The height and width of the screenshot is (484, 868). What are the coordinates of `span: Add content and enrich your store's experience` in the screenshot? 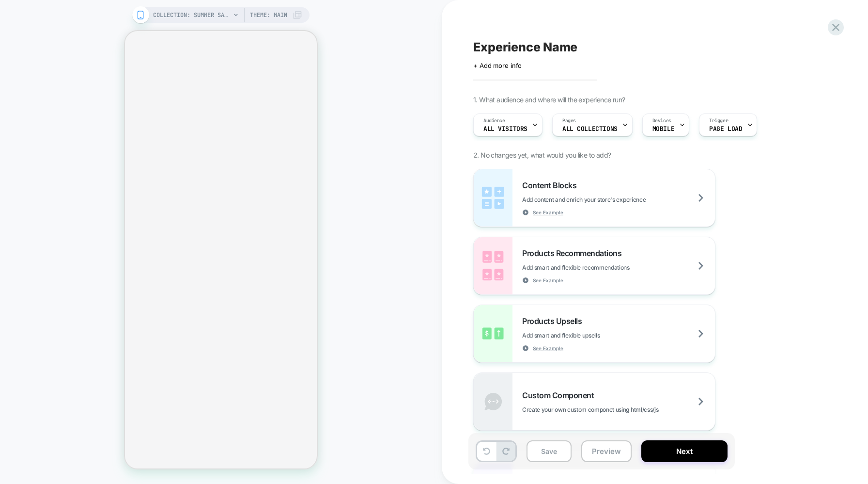 It's located at (608, 200).